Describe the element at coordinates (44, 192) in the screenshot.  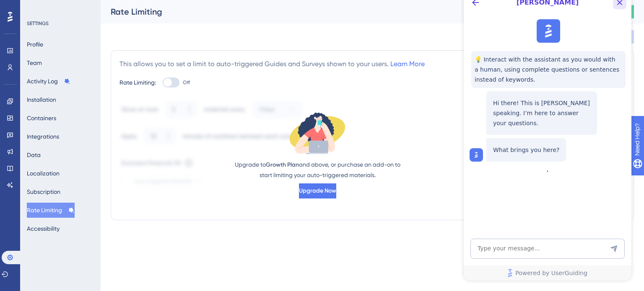
I see `button: Subscription` at that location.